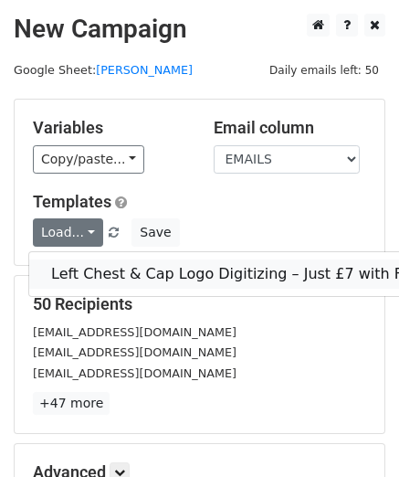  I want to click on div: Chat Widget, so click(353, 433).